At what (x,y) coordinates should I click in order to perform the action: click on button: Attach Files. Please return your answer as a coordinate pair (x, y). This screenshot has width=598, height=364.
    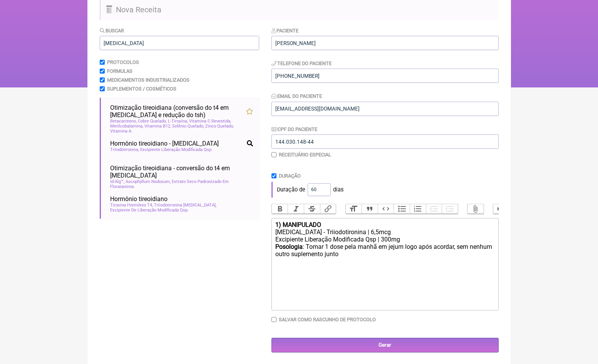
    Looking at the image, I should click on (475, 209).